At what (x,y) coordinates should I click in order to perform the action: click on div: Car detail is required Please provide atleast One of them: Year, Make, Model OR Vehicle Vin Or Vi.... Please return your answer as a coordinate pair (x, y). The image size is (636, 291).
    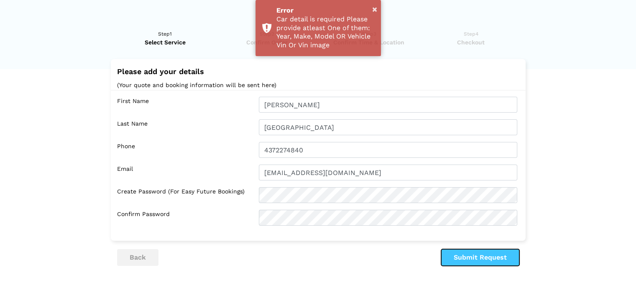
    Looking at the image, I should click on (325, 32).